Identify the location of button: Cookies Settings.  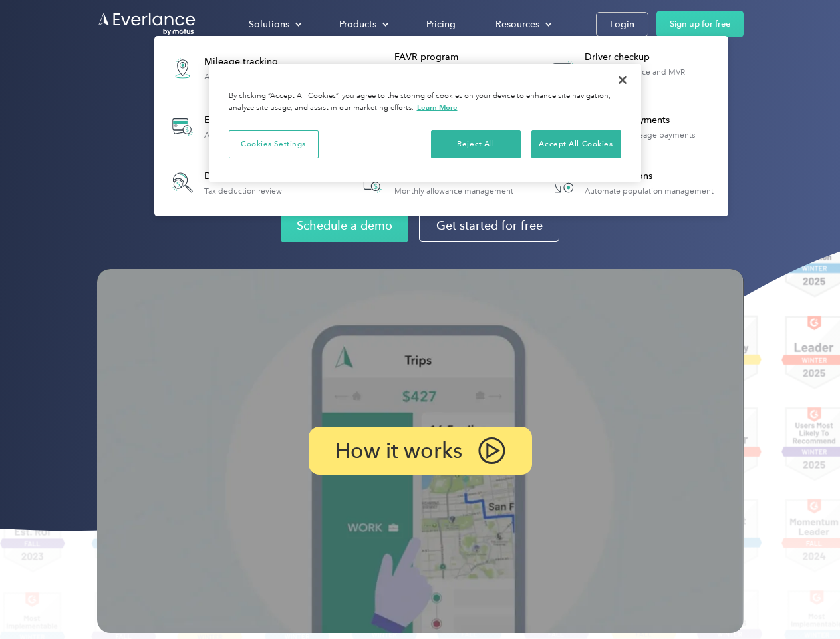
(273, 144).